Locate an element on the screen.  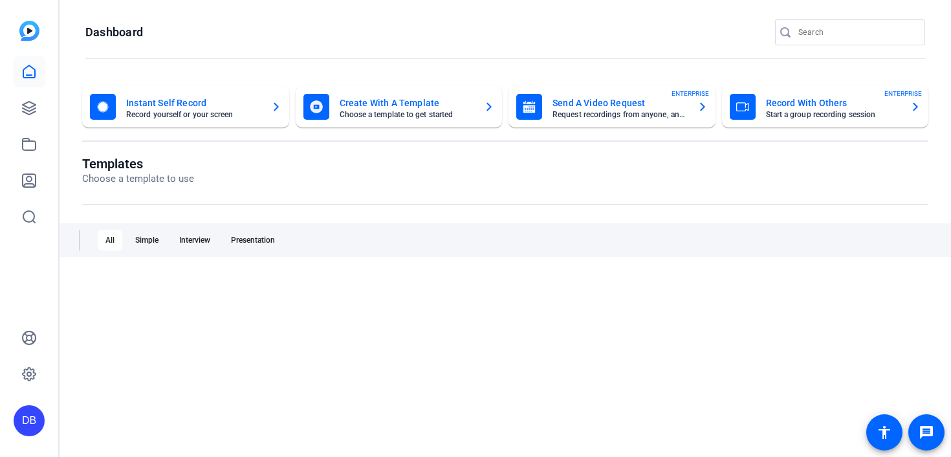
mat-card-subtitle: Choose a template to get started is located at coordinates (407, 114).